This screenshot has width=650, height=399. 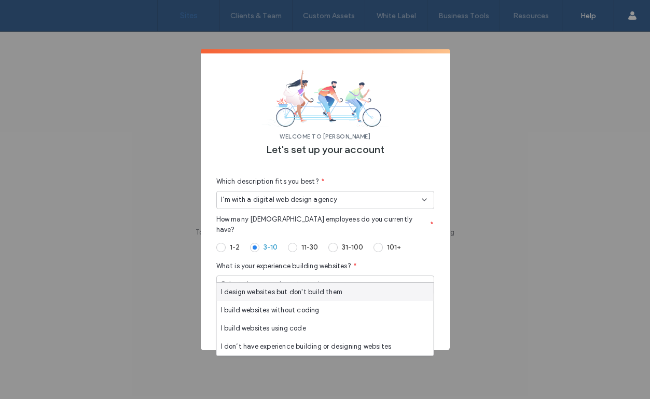 I want to click on span: I’m with a digital web design agency, so click(x=279, y=200).